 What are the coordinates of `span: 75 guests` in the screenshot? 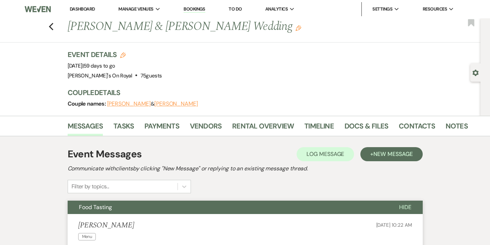 It's located at (151, 76).